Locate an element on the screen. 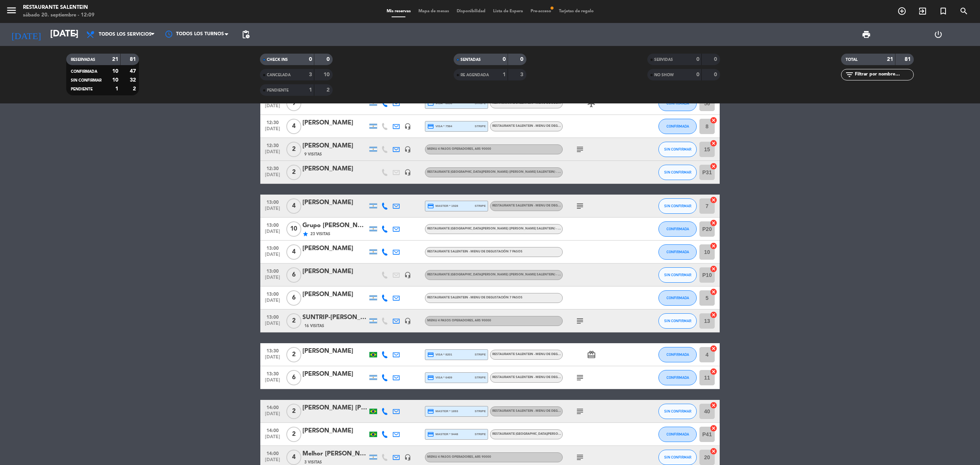 This screenshot has height=465, width=980. span: 23 Visitas is located at coordinates (320, 234).